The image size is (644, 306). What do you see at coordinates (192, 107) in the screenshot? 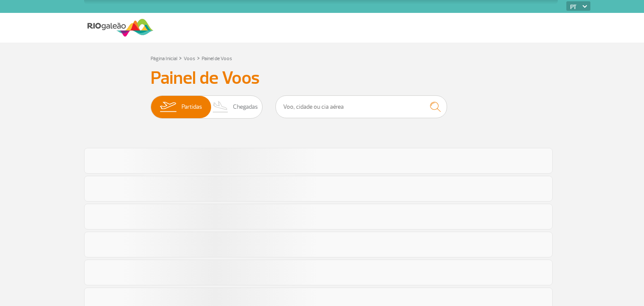
I see `span: Partidas` at bounding box center [192, 107].